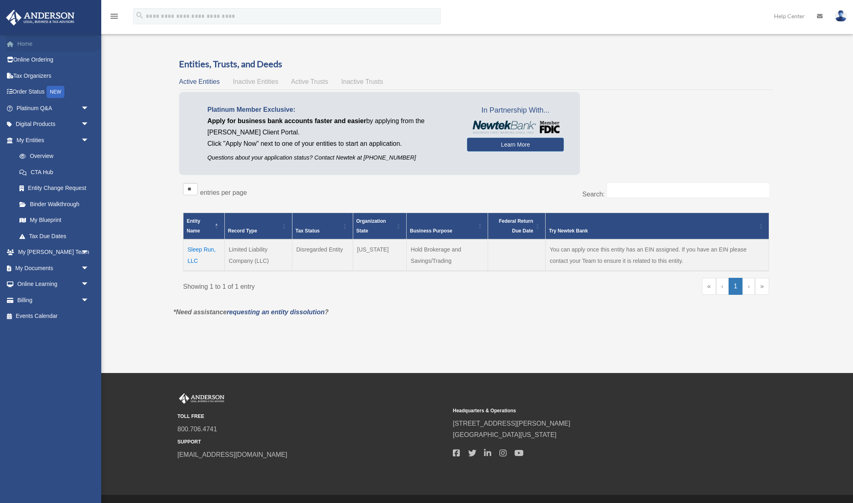 This screenshot has width=853, height=503. Describe the element at coordinates (658, 227) in the screenshot. I see `th: Try Newtek Bank : Activate to sort` at that location.